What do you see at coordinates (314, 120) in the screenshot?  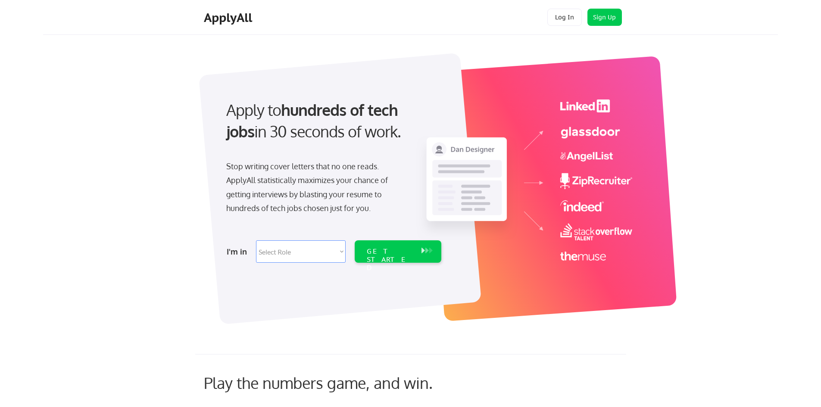 I see `strong: hundreds of tech jobs` at bounding box center [314, 120].